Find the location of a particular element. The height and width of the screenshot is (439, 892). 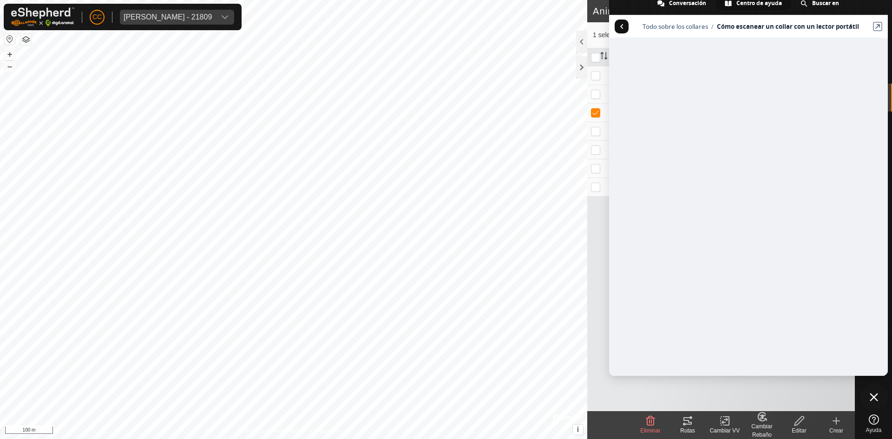

a: Política de Privacidad is located at coordinates (272, 431).